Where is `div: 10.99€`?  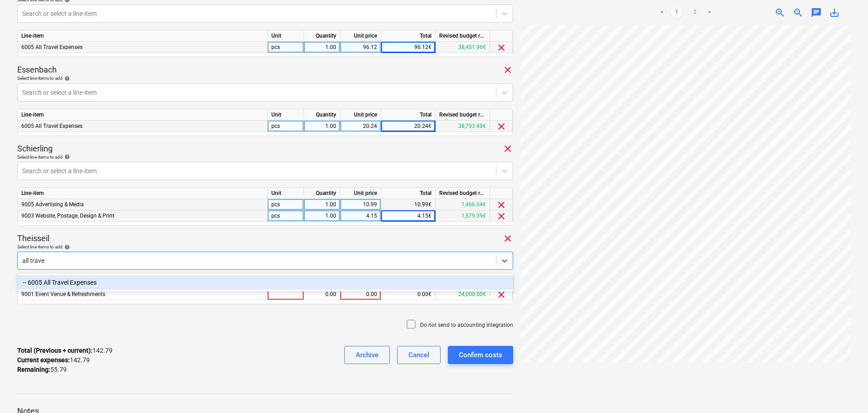 div: 10.99€ is located at coordinates (409, 204).